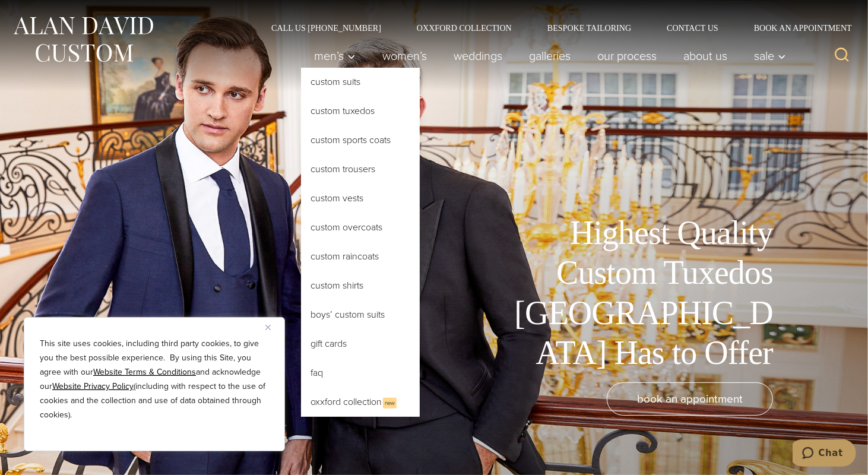 The image size is (868, 475). What do you see at coordinates (690, 399) in the screenshot?
I see `a: book an appointment` at bounding box center [690, 399].